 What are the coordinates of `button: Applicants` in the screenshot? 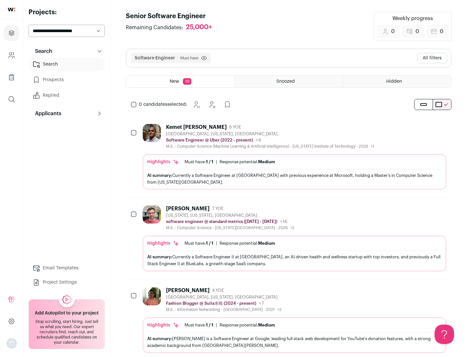 It's located at (67, 114).